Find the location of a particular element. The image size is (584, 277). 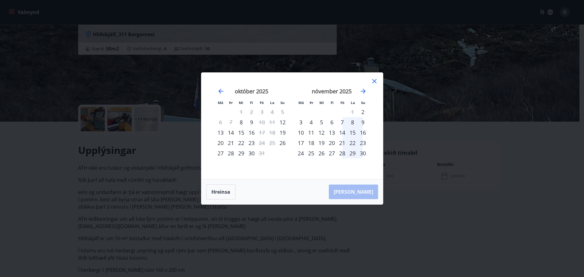

td: Choose þriðjudagur, 28. október 2025 as your check-in date. It’s available. is located at coordinates (231, 153).